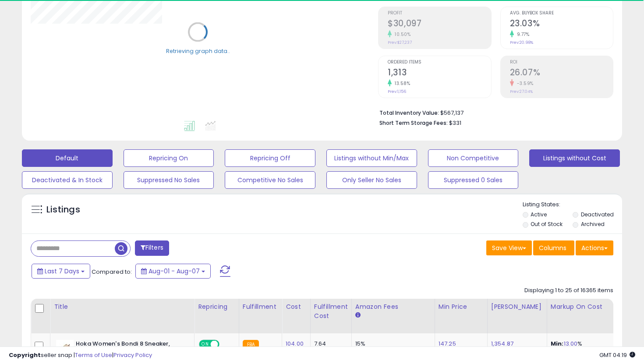  What do you see at coordinates (521, 34) in the screenshot?
I see `small: 9.77%` at bounding box center [521, 34].